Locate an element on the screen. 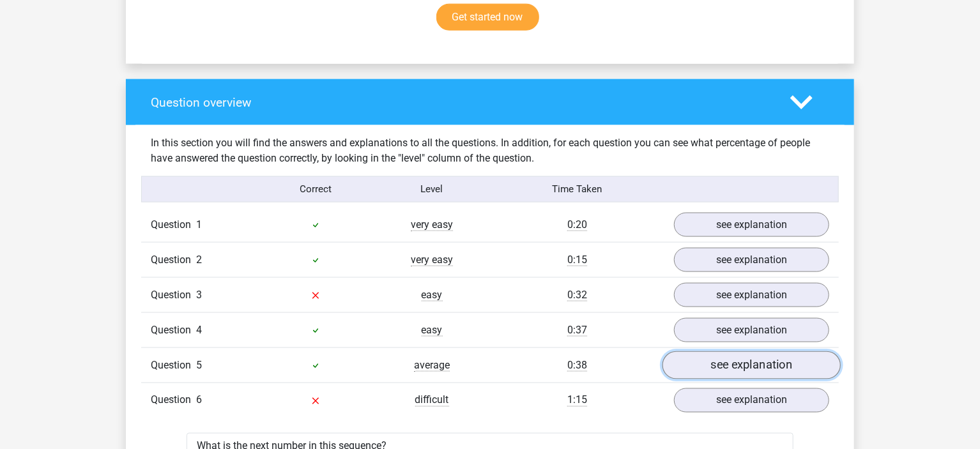 Image resolution: width=980 pixels, height=449 pixels. div: Correct is located at coordinates (317, 189).